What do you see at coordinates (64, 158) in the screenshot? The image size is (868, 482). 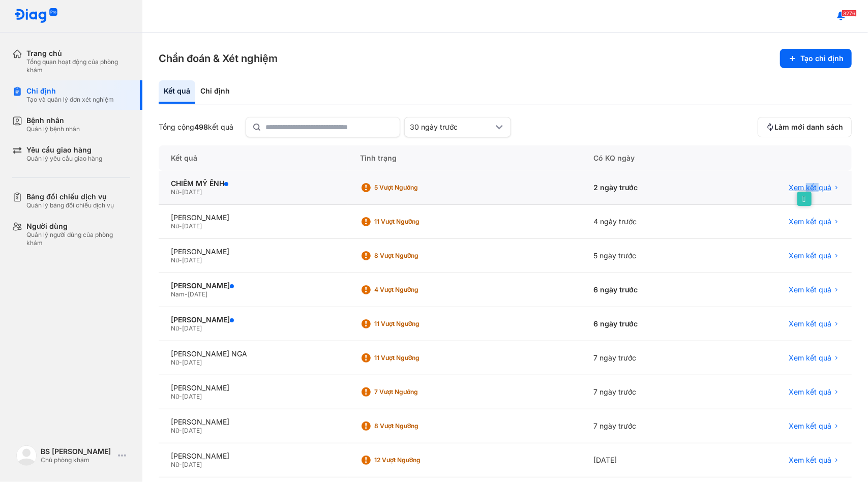 I see `div: Quản lý yêu cầu giao hàng` at bounding box center [64, 158].